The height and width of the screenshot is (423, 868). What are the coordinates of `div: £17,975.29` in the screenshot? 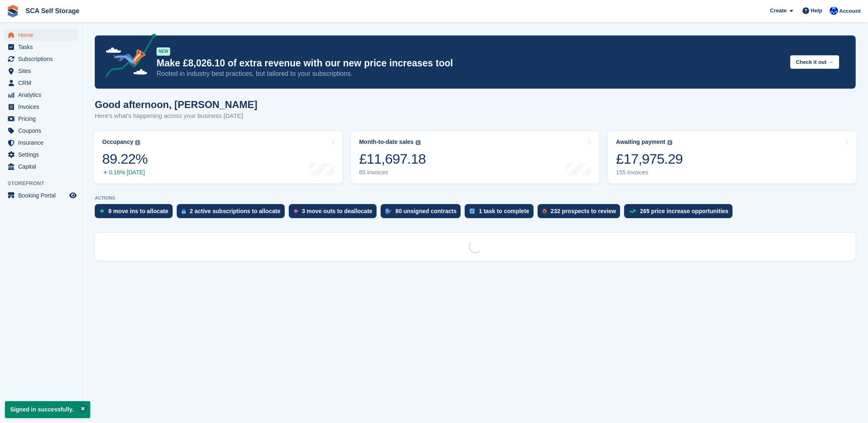 It's located at (649, 159).